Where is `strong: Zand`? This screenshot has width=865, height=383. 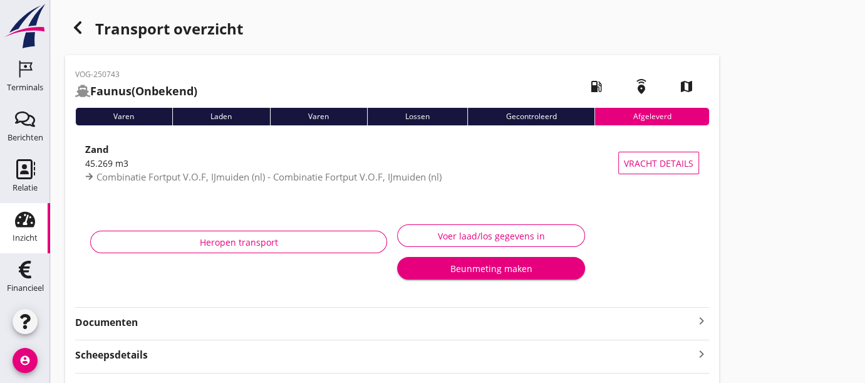
strong: Zand is located at coordinates (97, 149).